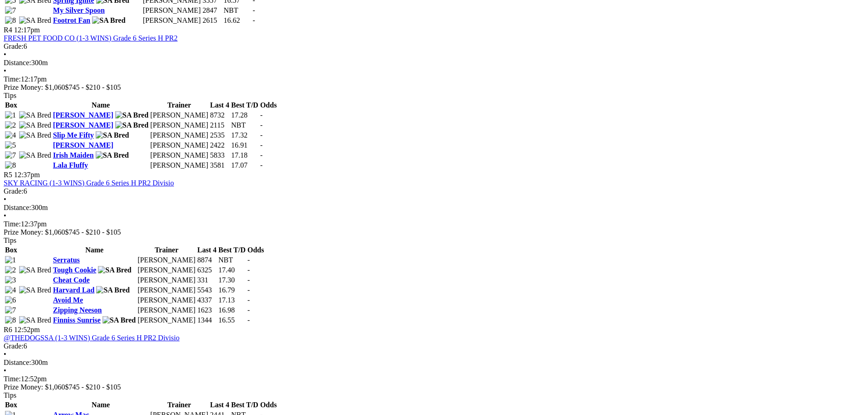  What do you see at coordinates (245, 166) in the screenshot?
I see `td: 17.07` at bounding box center [245, 166].